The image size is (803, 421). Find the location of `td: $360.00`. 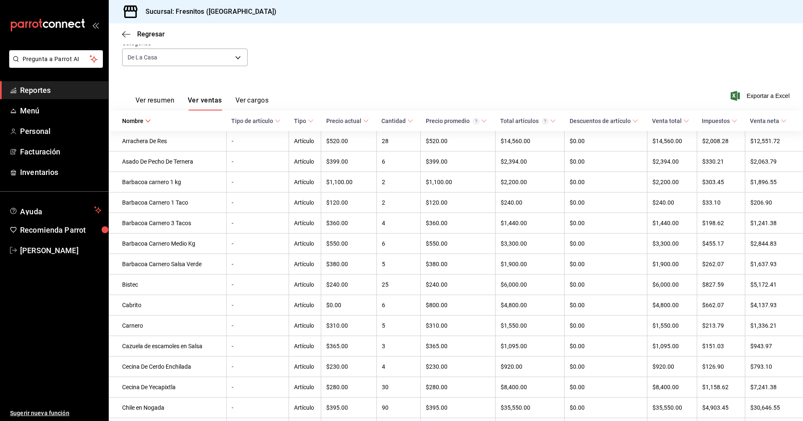

td: $360.00 is located at coordinates (349, 223).